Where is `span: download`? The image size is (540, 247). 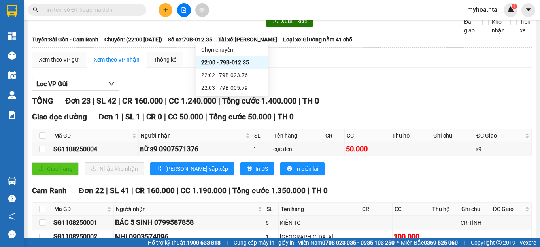
span: download is located at coordinates (275, 21).